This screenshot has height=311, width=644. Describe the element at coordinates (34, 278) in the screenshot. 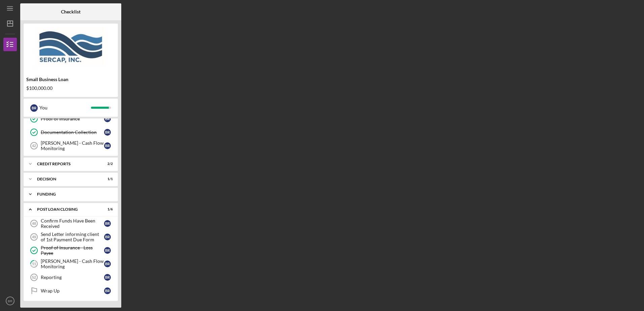

I see `tspan: 52` at that location.